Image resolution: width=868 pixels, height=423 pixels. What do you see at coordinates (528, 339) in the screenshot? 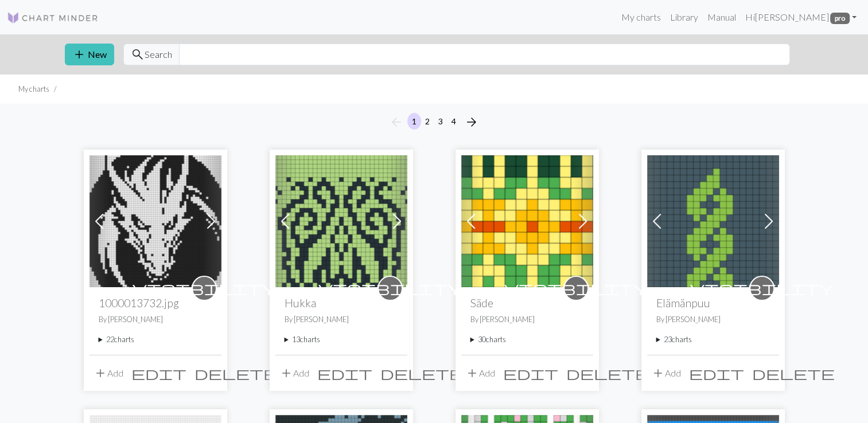
I see `summary: 30charts` at bounding box center [528, 339].